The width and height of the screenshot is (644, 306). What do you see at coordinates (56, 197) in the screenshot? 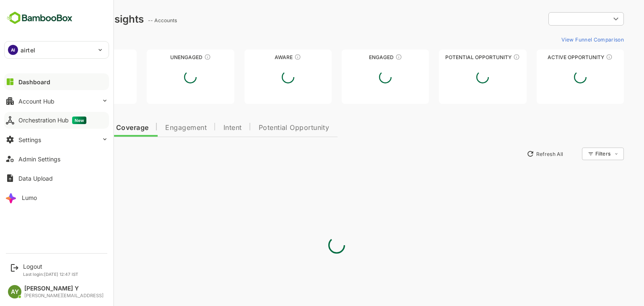
I see `button: Lumo` at bounding box center [56, 197].